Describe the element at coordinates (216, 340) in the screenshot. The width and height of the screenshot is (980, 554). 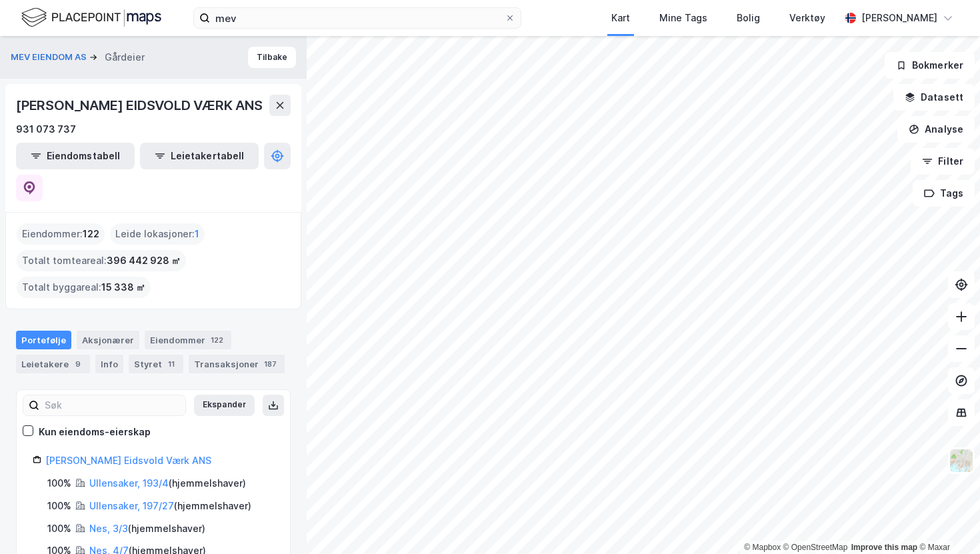
I see `div: 122` at that location.